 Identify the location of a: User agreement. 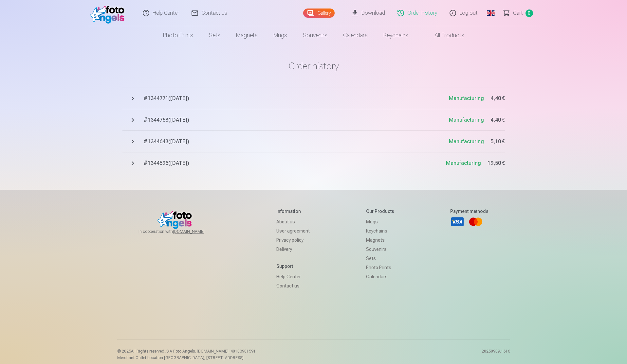
(293, 231).